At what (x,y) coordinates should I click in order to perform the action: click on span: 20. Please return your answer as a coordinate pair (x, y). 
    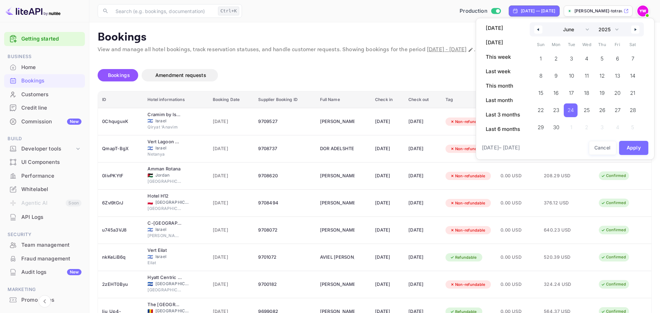
    Looking at the image, I should click on (617, 93).